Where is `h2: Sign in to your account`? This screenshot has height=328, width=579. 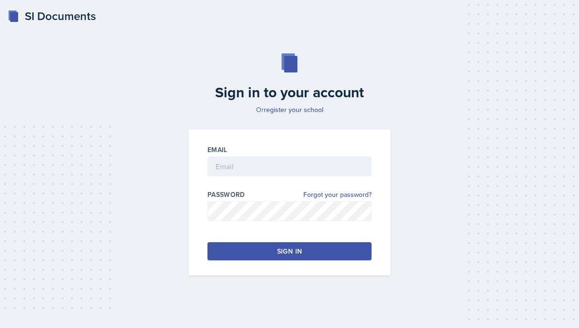 h2: Sign in to your account is located at coordinates (290, 93).